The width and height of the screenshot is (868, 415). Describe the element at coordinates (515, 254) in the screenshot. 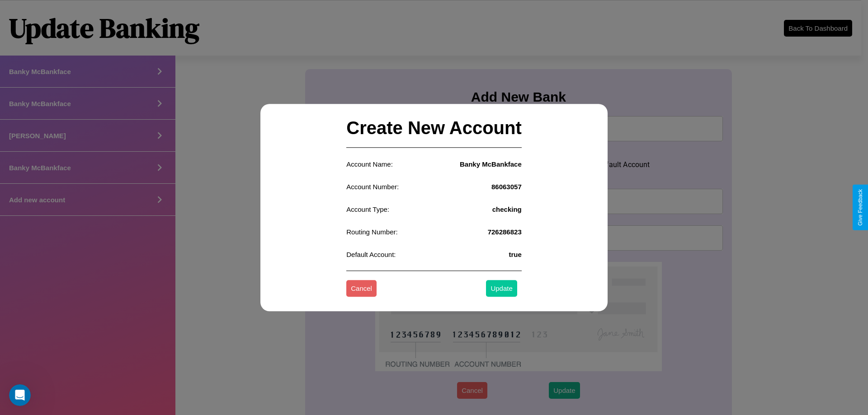

I see `h4: true` at that location.